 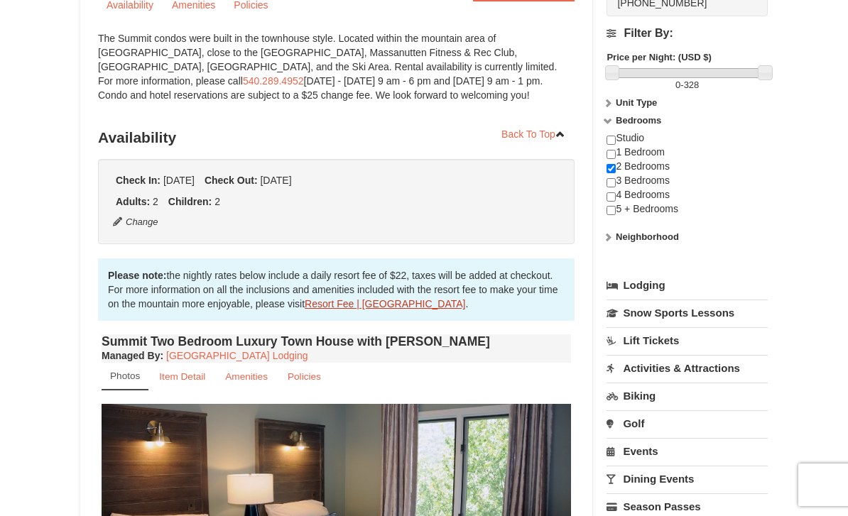 What do you see at coordinates (692, 84) in the screenshot?
I see `span: 328` at bounding box center [692, 84].